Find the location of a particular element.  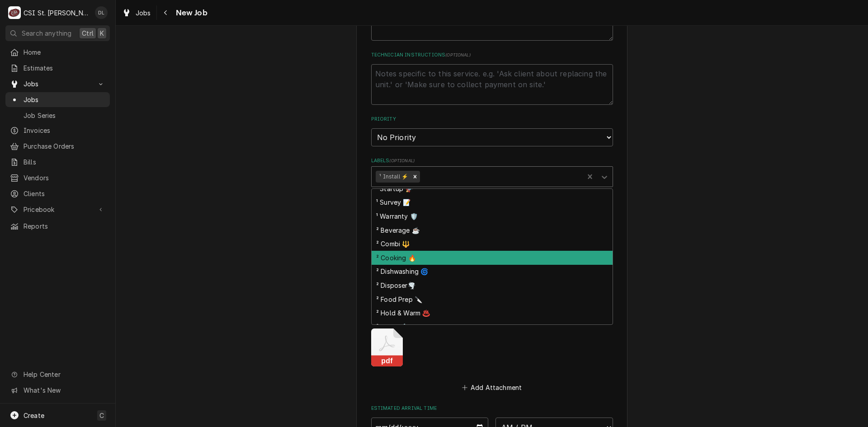

button: Navigate back is located at coordinates (166, 12).